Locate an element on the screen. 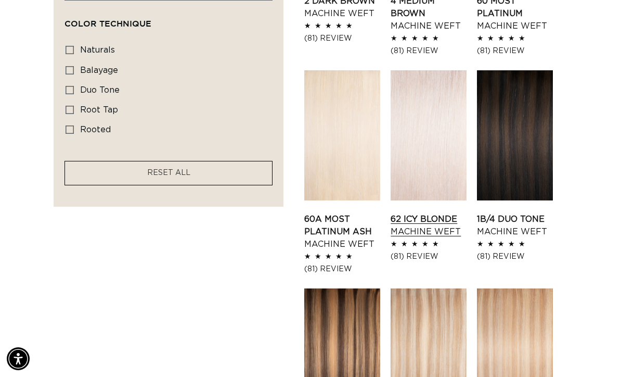 The height and width of the screenshot is (377, 621). div: Chat Widget is located at coordinates (595, 352).